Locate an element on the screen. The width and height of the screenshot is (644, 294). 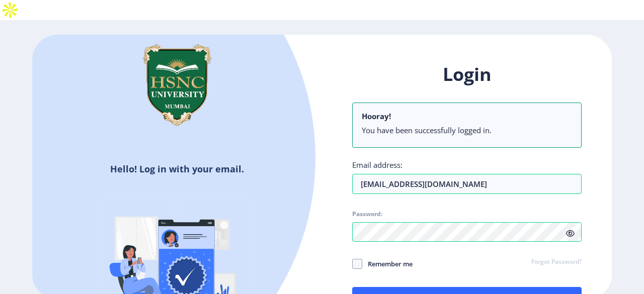
h1: Login is located at coordinates (467, 75).